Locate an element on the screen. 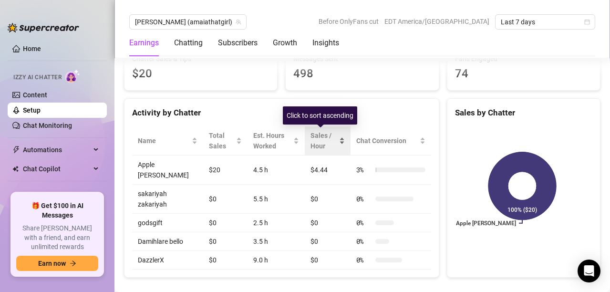 This screenshot has height=292, width=610. img: logo-BBDzfeDw.svg is located at coordinates (43, 28).